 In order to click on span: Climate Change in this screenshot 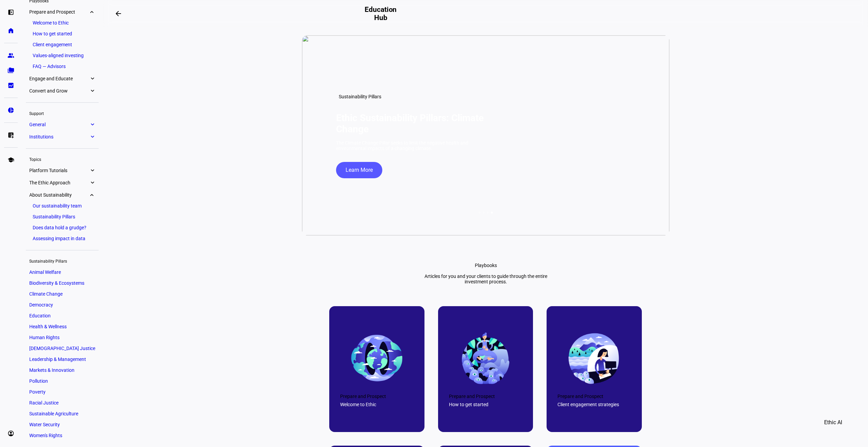, I will do `click(46, 294)`.